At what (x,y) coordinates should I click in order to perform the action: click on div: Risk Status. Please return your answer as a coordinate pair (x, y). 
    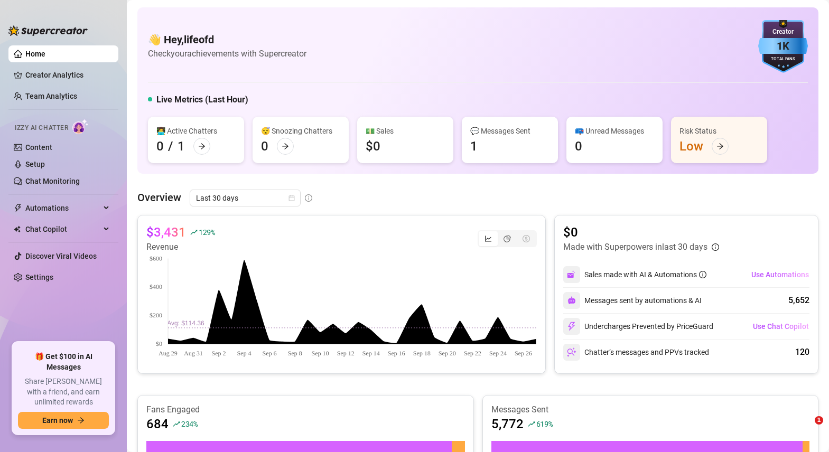
    Looking at the image, I should click on (719, 131).